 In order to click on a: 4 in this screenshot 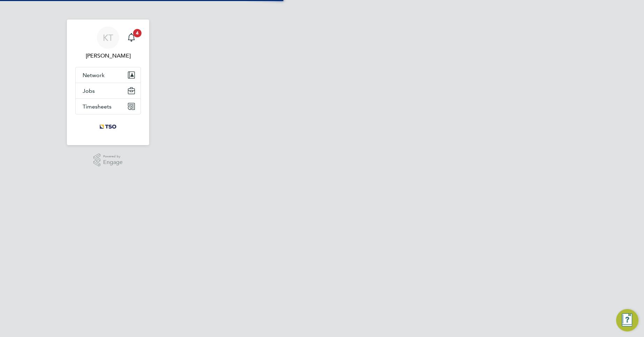, I will do `click(131, 38)`.